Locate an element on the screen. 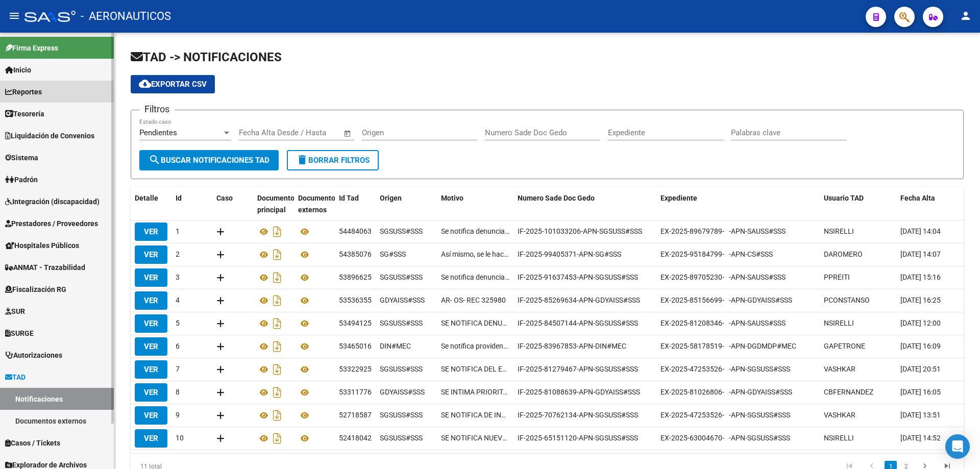 This screenshot has width=980, height=469. span: PCONSTANSO is located at coordinates (847, 300).